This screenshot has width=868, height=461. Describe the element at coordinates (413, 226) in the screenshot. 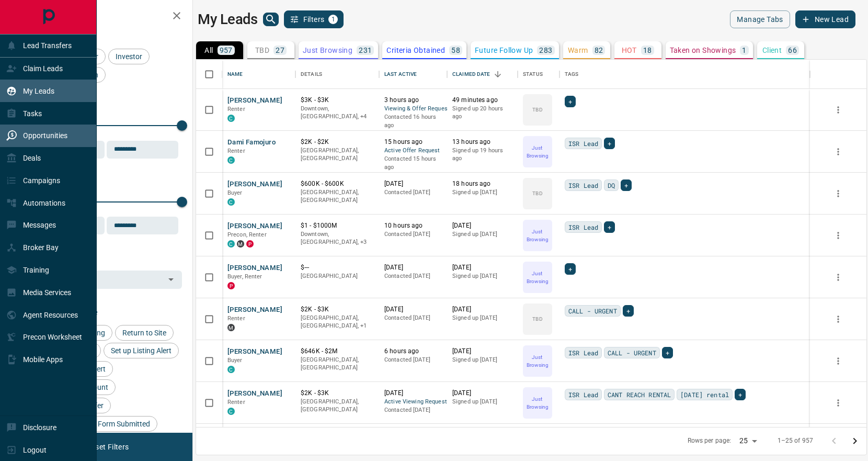

I see `p: 10 hours ago` at that location.